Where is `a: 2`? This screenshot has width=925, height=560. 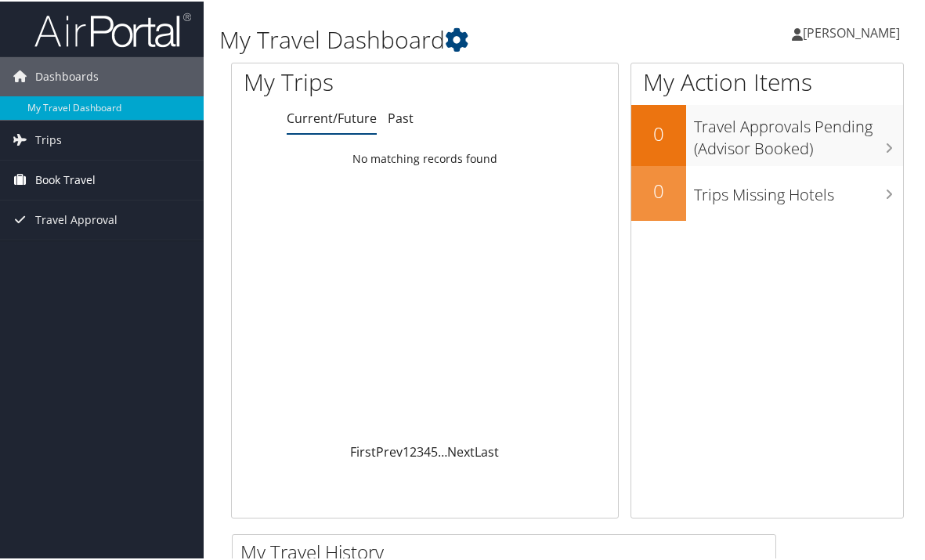
a: 2 is located at coordinates (413, 450).